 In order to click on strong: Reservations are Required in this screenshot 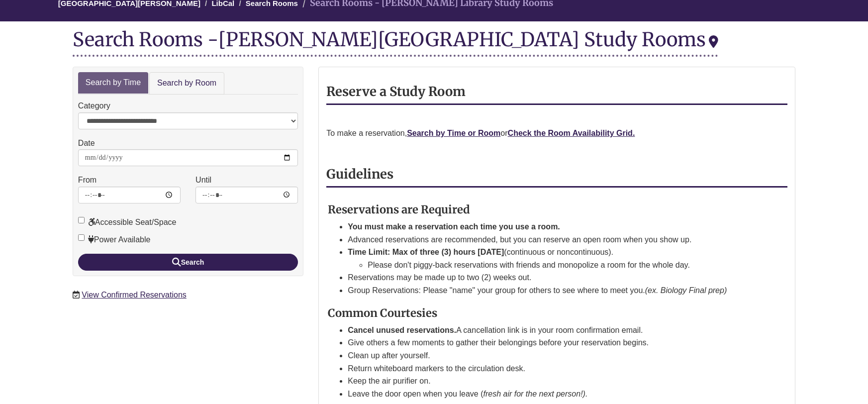, I will do `click(399, 209)`.